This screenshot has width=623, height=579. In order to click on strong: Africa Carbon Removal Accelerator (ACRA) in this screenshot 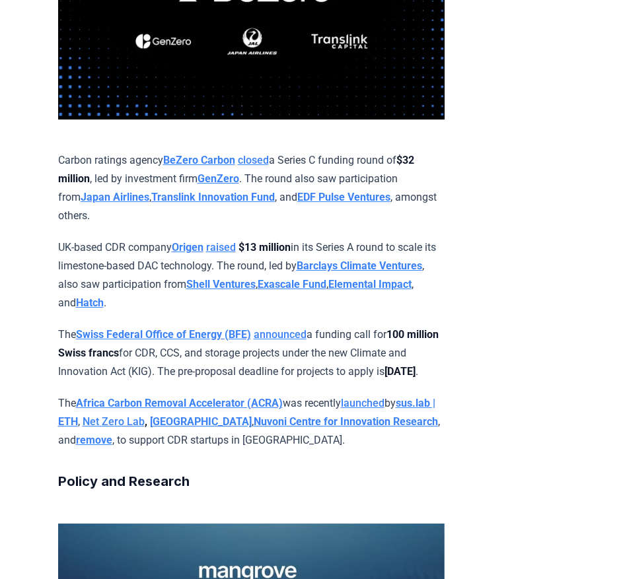, I will do `click(179, 403)`.